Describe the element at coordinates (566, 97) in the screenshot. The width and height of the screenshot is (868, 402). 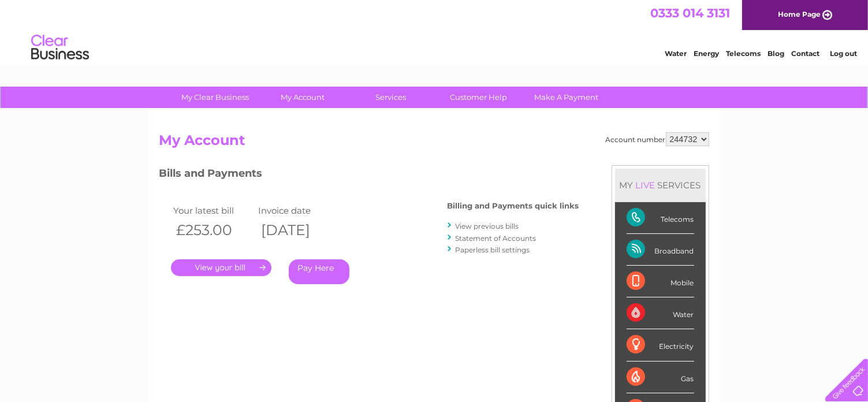
I see `a: Make A Payment` at that location.